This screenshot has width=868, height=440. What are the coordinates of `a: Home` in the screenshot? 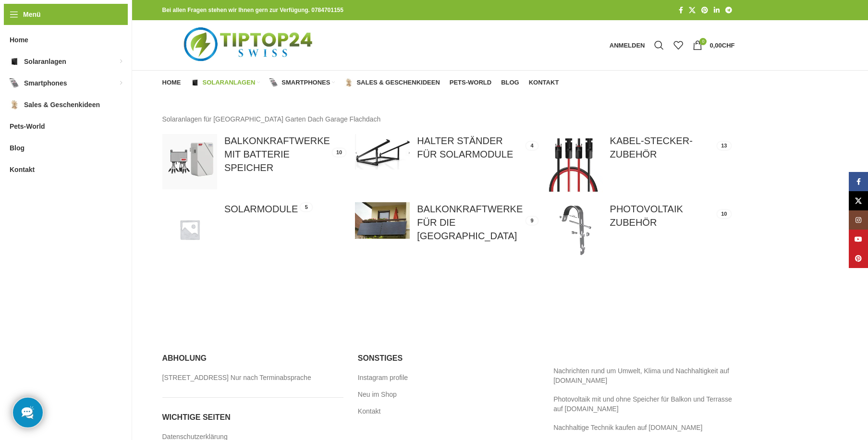 It's located at (171, 82).